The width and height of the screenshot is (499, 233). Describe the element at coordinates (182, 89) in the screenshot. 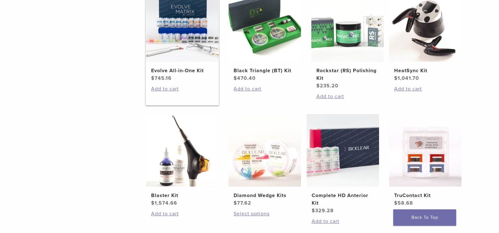

I see `a: Add to cart: “Evolve All-in-One Kit”` at that location.